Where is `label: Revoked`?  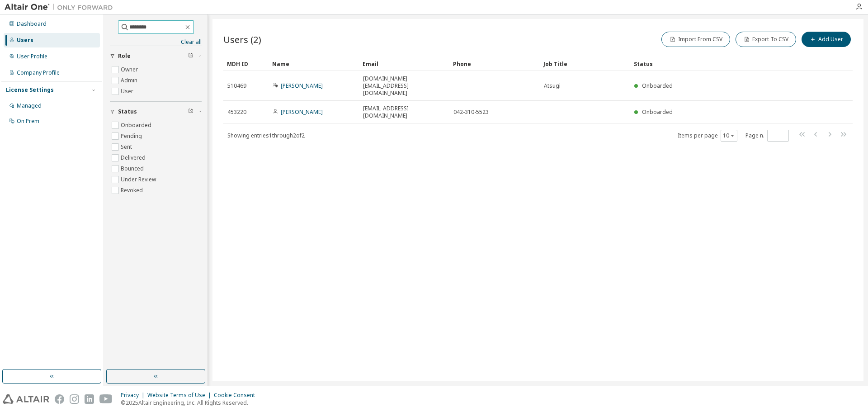
label: Revoked is located at coordinates (133, 191).